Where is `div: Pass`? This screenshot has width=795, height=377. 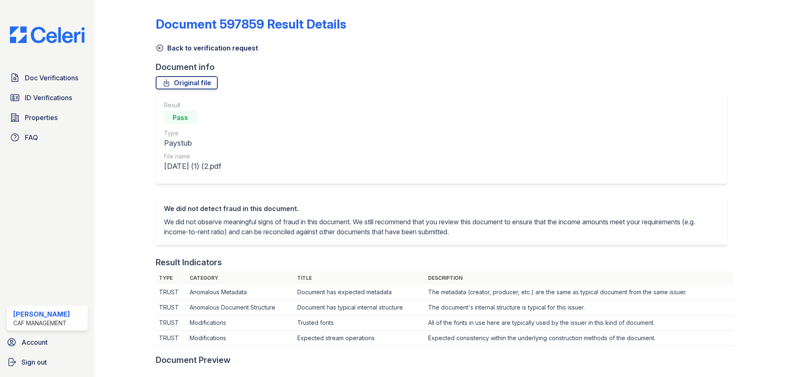 div: Pass is located at coordinates (181, 118).